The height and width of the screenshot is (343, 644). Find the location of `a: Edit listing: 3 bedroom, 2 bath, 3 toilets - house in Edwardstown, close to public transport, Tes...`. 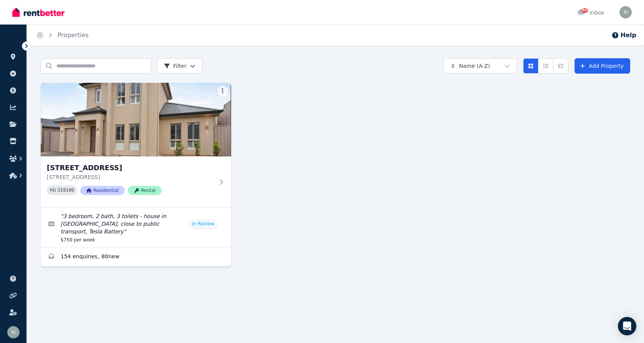

a: Edit listing: 3 bedroom, 2 bath, 3 toilets - house in Edwardstown, close to public transport, Tes... is located at coordinates (136, 228).